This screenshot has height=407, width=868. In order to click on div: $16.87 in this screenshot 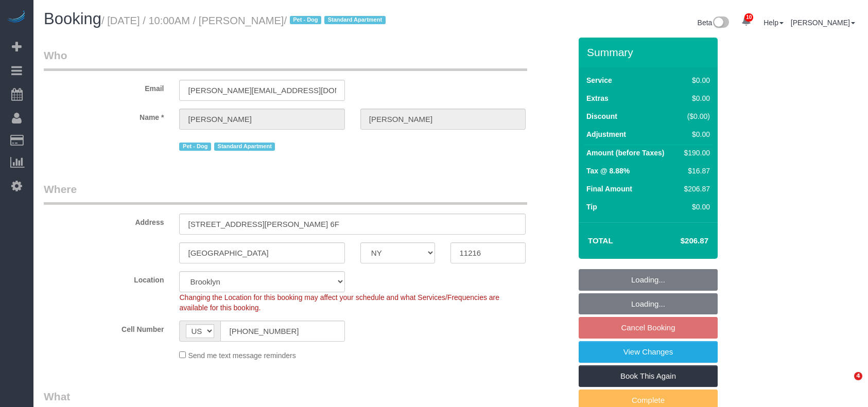, I will do `click(695, 171)`.